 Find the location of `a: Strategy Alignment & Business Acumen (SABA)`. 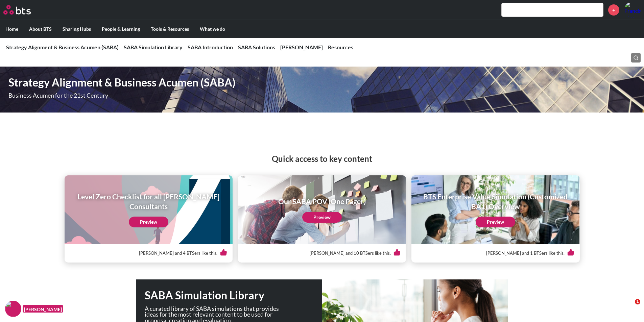

a: Strategy Alignment & Business Acumen (SABA) is located at coordinates (62, 47).